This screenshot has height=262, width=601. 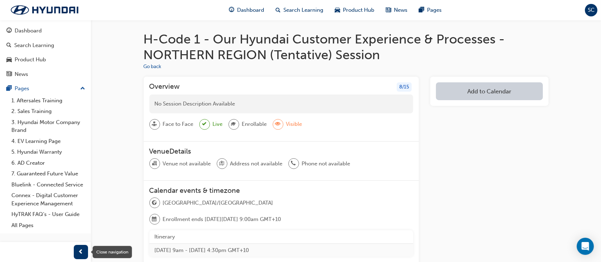 What do you see at coordinates (48, 111) in the screenshot?
I see `a: 2. Sales Training` at bounding box center [48, 111].